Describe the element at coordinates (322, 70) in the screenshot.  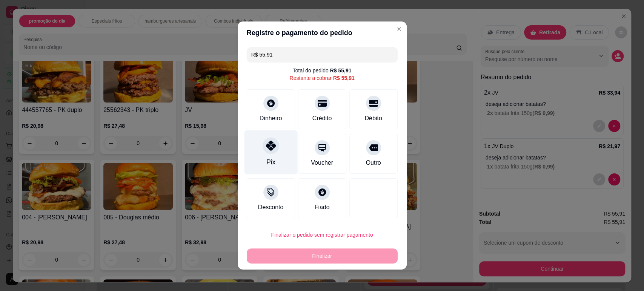
I see `div: Total do pedido` at that location.